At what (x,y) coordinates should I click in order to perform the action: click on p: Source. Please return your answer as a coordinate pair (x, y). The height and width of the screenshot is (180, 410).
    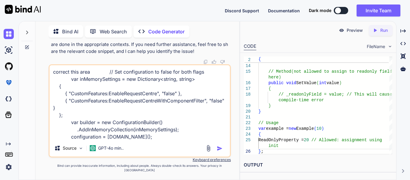
    Looking at the image, I should click on (70, 148).